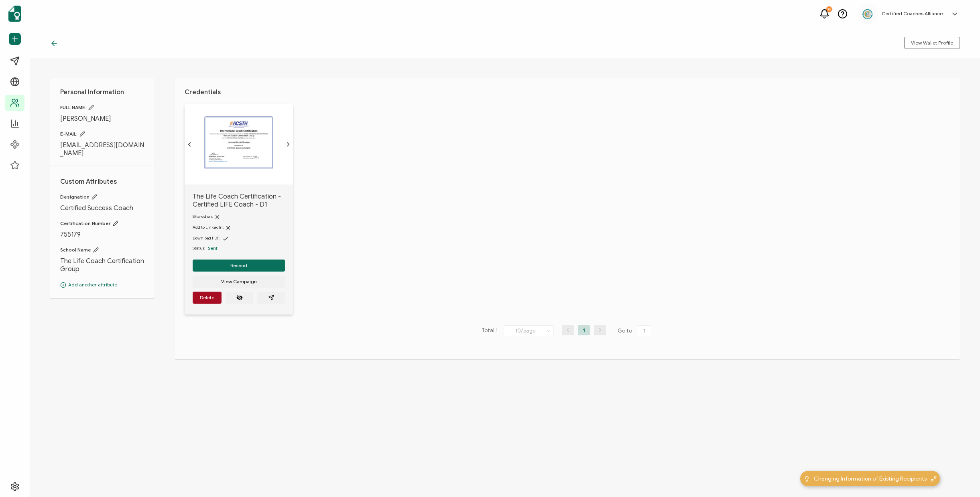 This screenshot has width=980, height=497. I want to click on img: sertifier-logomark-colored.svg, so click(15, 14).